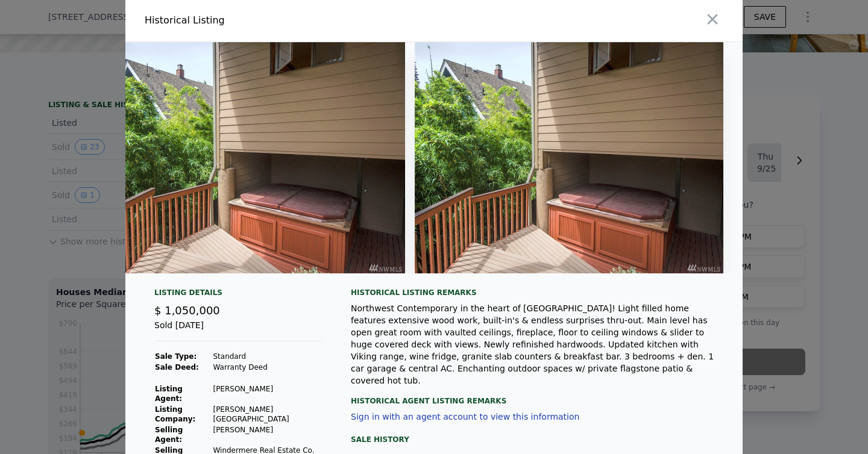 The height and width of the screenshot is (454, 868). I want to click on div: Listing Details, so click(238, 295).